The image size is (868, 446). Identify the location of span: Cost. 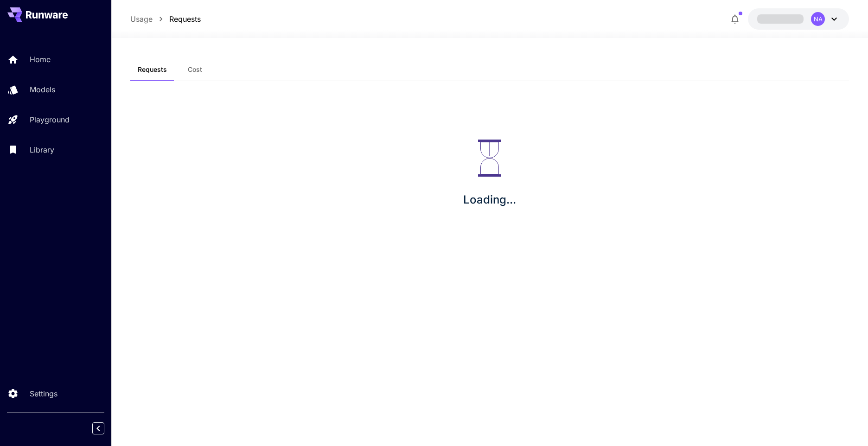
(195, 70).